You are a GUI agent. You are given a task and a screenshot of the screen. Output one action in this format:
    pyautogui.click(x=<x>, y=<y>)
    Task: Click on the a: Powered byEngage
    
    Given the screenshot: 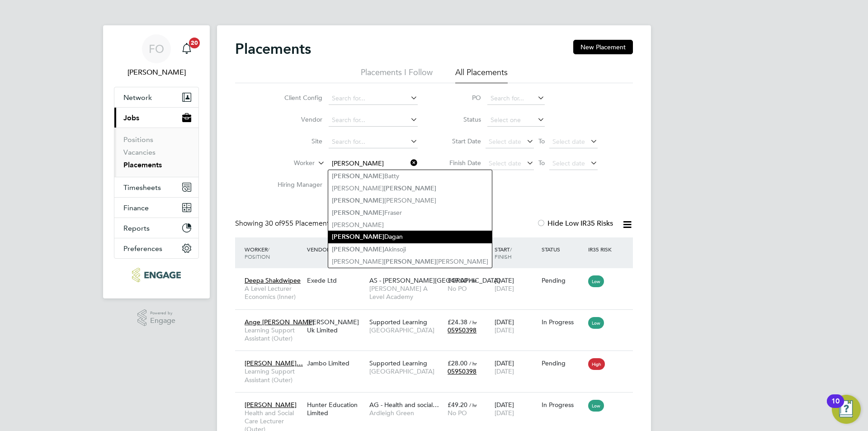 What is the action you would take?
    pyautogui.click(x=156, y=318)
    